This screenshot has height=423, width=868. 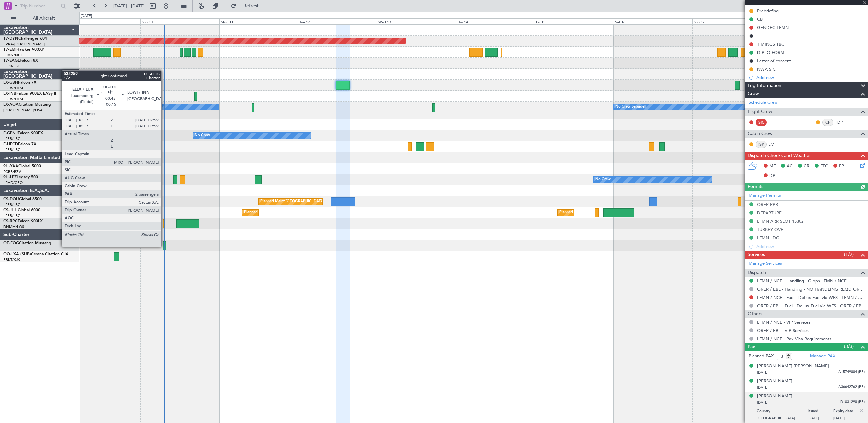 I want to click on span: T7-DYN, so click(x=10, y=38).